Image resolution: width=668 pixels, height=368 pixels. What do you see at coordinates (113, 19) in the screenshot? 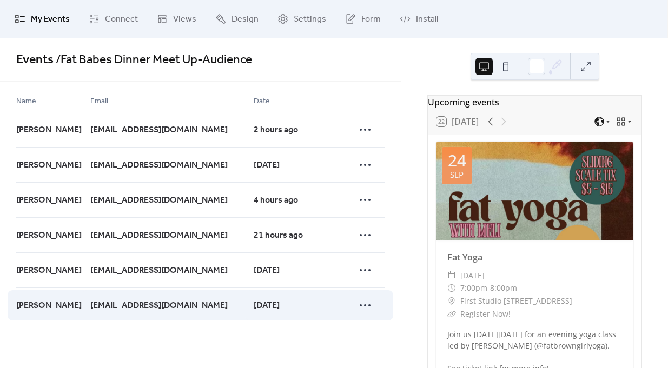
I see `a: Connect` at bounding box center [113, 19].